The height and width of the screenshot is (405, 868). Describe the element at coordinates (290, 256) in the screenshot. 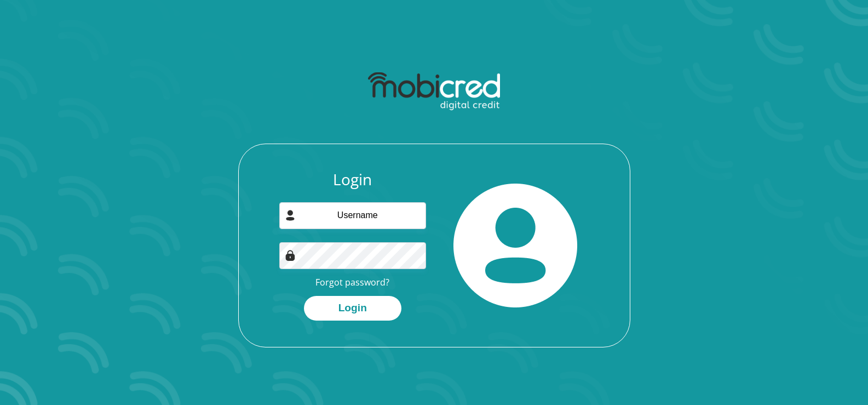

I see `img: Image` at that location.